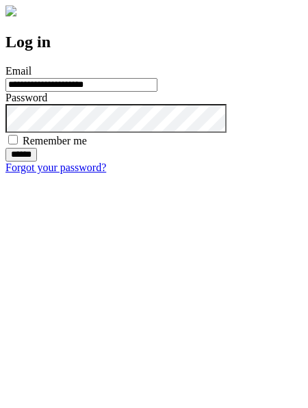 Image resolution: width=308 pixels, height=408 pixels. What do you see at coordinates (11, 11) in the screenshot?
I see `img: logo-4e3dc11c47720685a147b03b5a06dd966a58ff35d612b21f08c02c0306f2b779.png` at bounding box center [11, 11].